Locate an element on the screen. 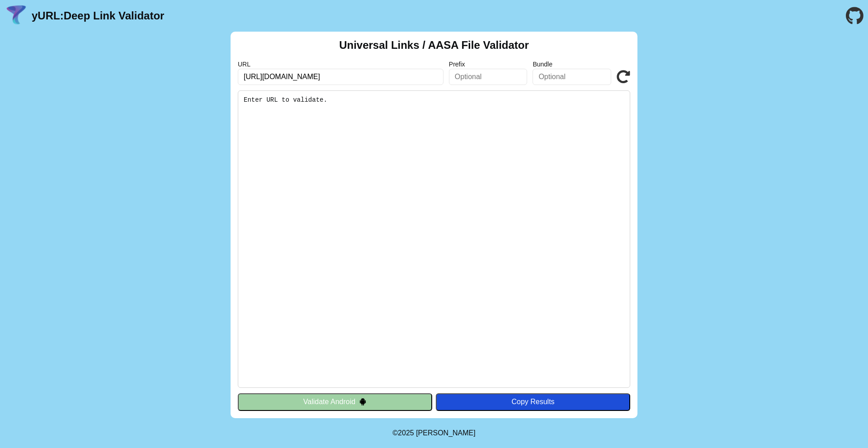 This screenshot has height=448, width=868. input: Required is located at coordinates (340, 77).